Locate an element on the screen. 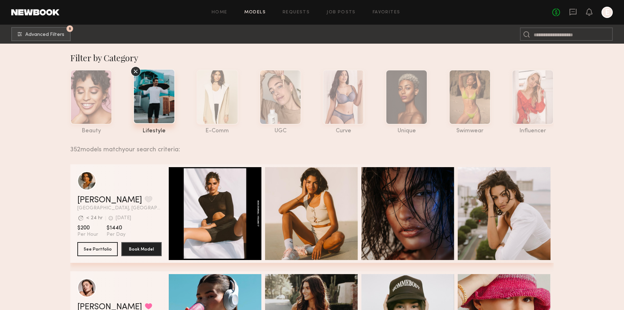 Image resolution: width=624 pixels, height=310 pixels. a: Favorites is located at coordinates (386, 12).